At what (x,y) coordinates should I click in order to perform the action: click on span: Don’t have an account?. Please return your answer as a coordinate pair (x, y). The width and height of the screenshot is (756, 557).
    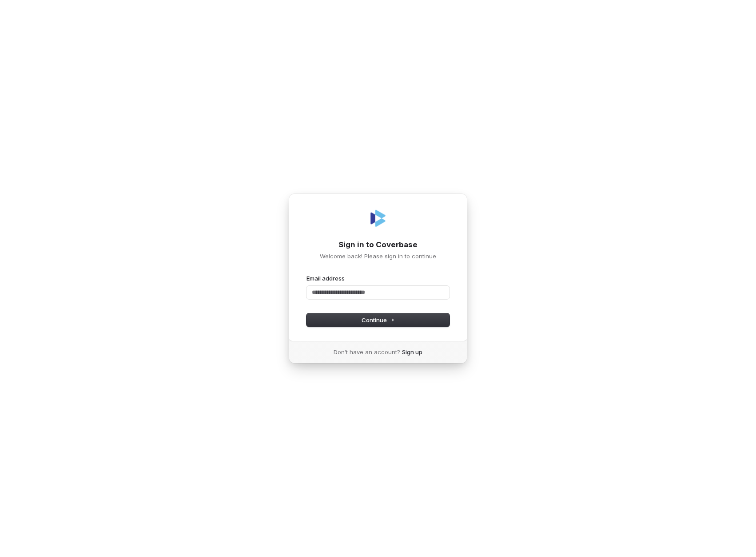
    Looking at the image, I should click on (367, 352).